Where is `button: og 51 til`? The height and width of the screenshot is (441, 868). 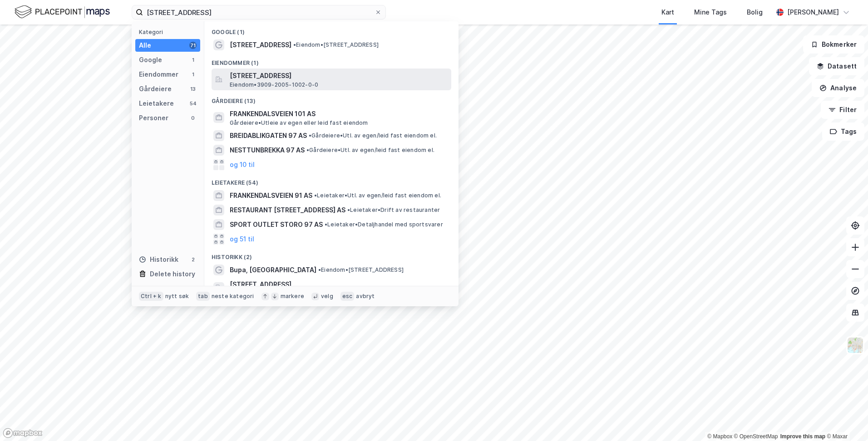 button: og 51 til is located at coordinates (242, 239).